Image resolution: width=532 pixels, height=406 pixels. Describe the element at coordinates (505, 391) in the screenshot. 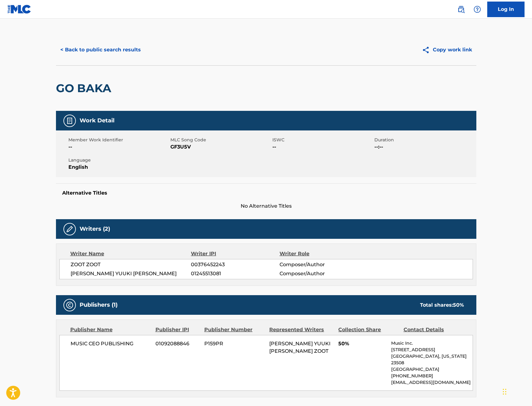

I see `div: Drag` at that location.